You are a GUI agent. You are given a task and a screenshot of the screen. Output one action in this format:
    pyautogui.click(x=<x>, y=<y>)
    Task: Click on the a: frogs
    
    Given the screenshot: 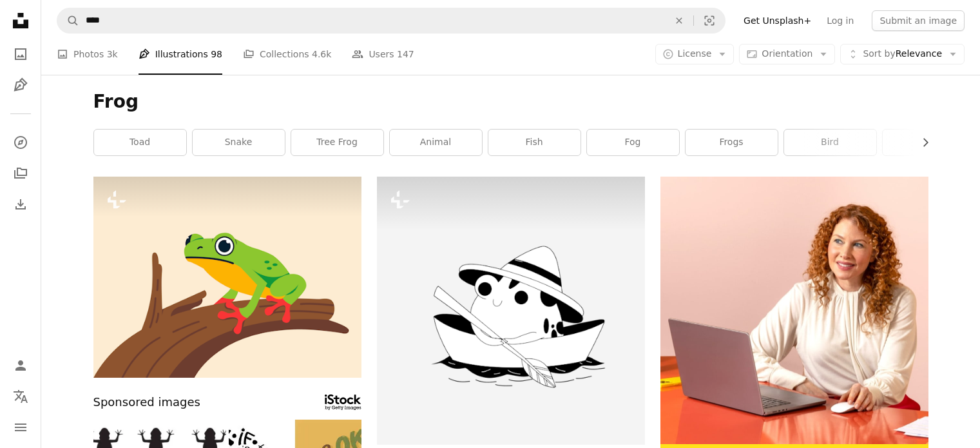 What is the action you would take?
    pyautogui.click(x=732, y=143)
    